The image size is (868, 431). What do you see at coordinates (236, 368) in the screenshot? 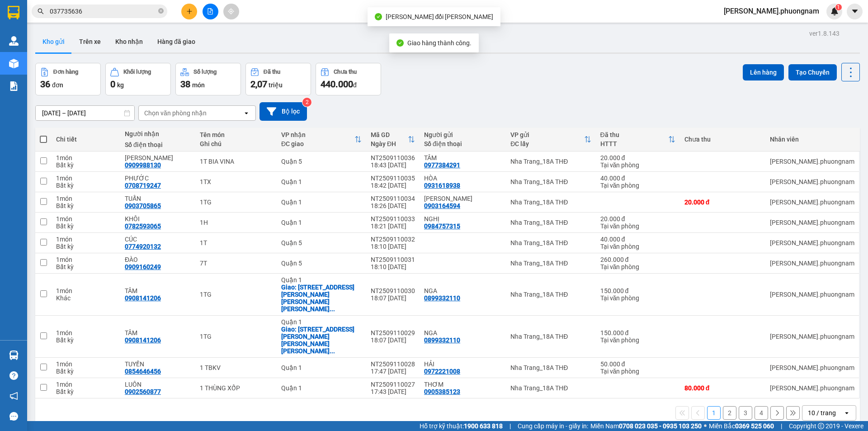
I see `div: 1 TBKV` at bounding box center [236, 368].